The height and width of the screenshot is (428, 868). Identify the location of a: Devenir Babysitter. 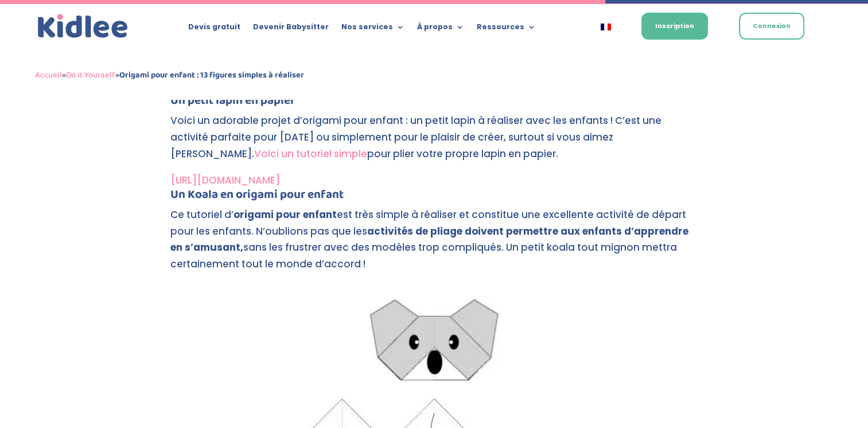
(291, 30).